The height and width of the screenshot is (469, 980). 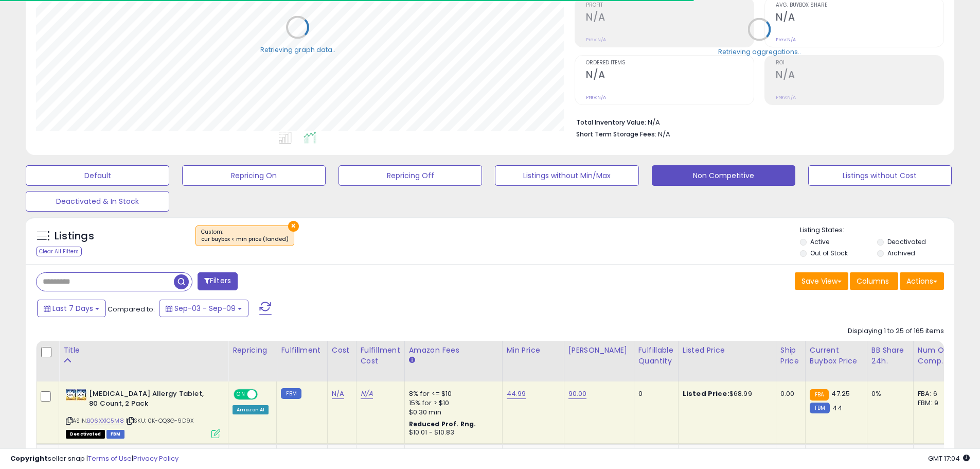 What do you see at coordinates (71, 309) in the screenshot?
I see `button: Last 7 Days` at bounding box center [71, 309].